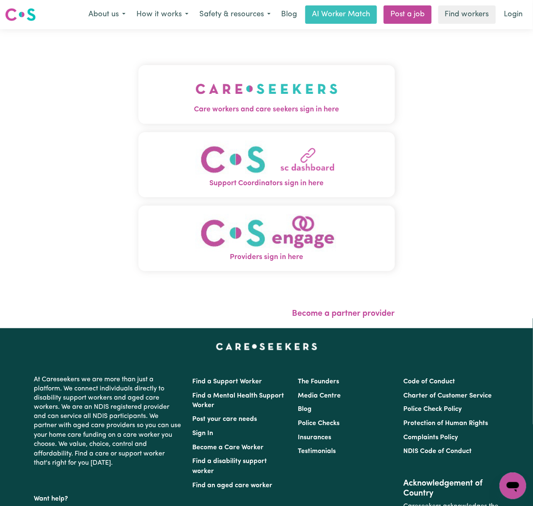 The height and width of the screenshot is (506, 533). I want to click on a: Become a partner provider, so click(344, 314).